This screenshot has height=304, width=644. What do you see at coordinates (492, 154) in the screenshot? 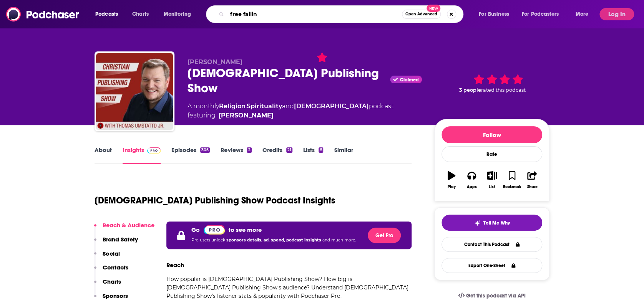
I see `div: Rate` at bounding box center [492, 154].